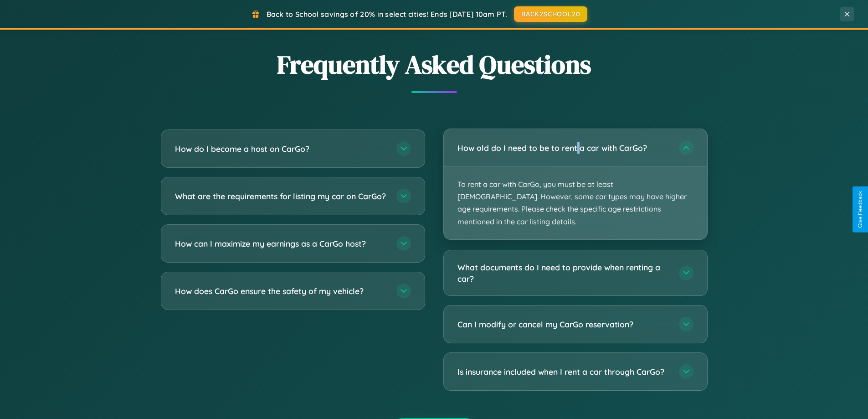  Describe the element at coordinates (551, 14) in the screenshot. I see `button: BACK2SCHOOL20` at that location.